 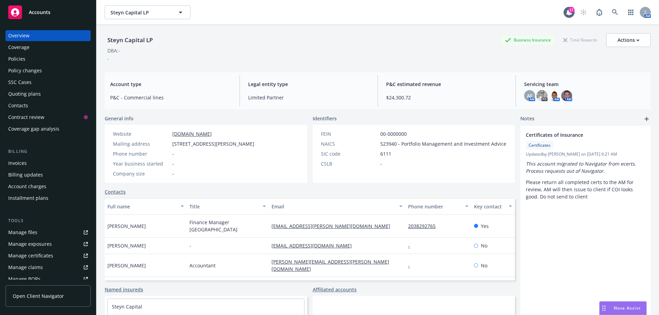 What do you see at coordinates (485, 226) in the screenshot?
I see `span: Yes` at bounding box center [485, 226].